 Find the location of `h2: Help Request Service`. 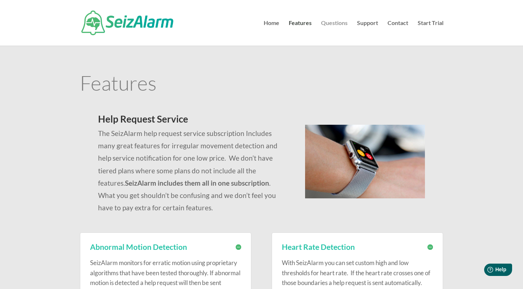

h2: Help Request Service is located at coordinates (192, 121).